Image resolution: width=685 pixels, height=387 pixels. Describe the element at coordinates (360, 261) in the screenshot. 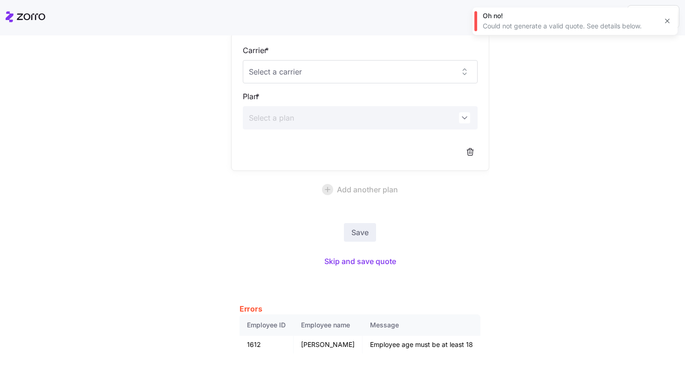

I see `span: Skip and save quote` at that location.